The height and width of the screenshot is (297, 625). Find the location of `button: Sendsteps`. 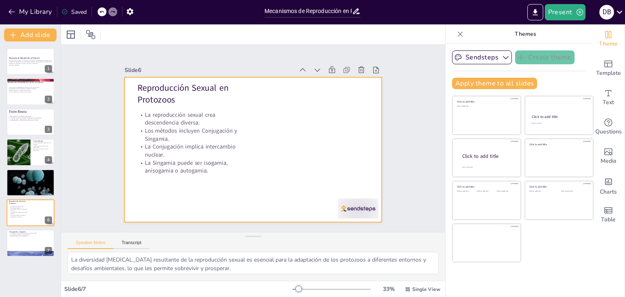

button: Sendsteps is located at coordinates (482, 57).